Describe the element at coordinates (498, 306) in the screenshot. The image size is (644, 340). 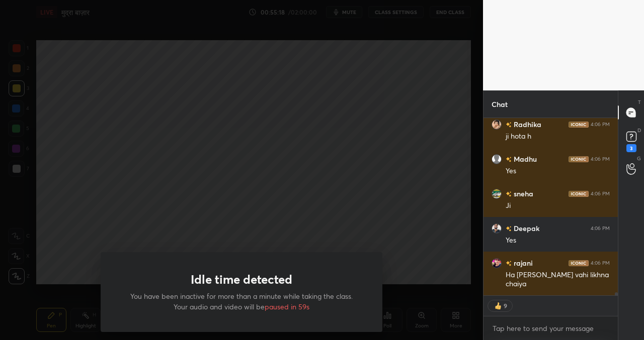
I see `img: thumbs_up.png` at that location.